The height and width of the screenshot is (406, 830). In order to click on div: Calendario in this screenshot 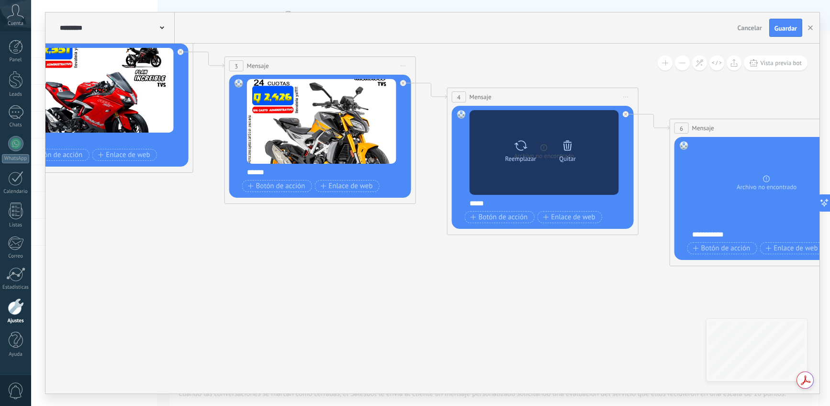, I will do `click(16, 191)`.